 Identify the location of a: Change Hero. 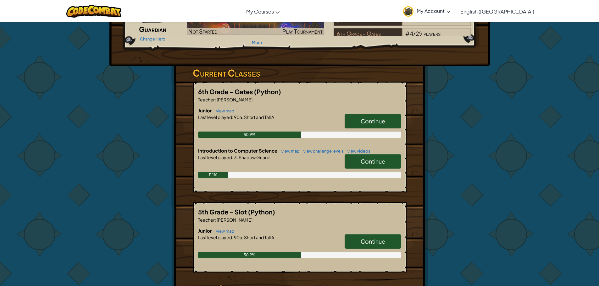
(153, 39).